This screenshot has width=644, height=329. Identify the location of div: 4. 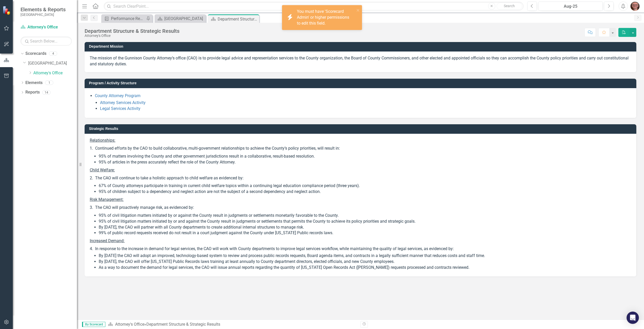
(53, 53).